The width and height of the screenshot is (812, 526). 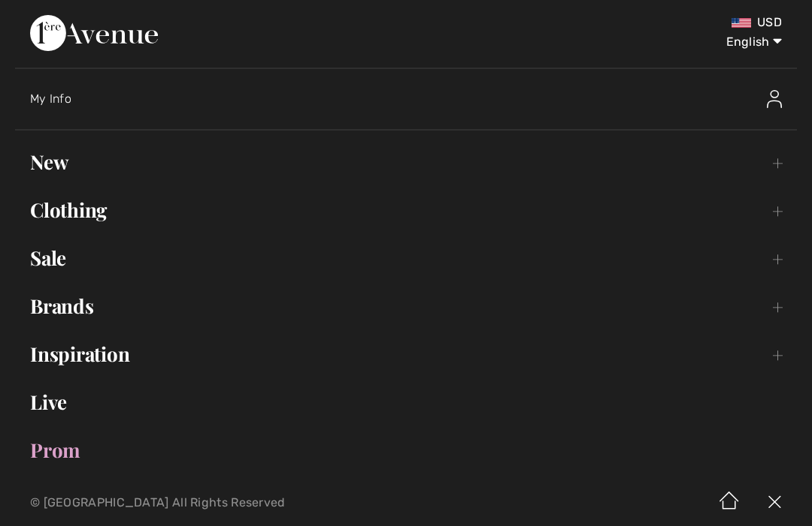 What do you see at coordinates (50, 99) in the screenshot?
I see `span: My Info` at bounding box center [50, 99].